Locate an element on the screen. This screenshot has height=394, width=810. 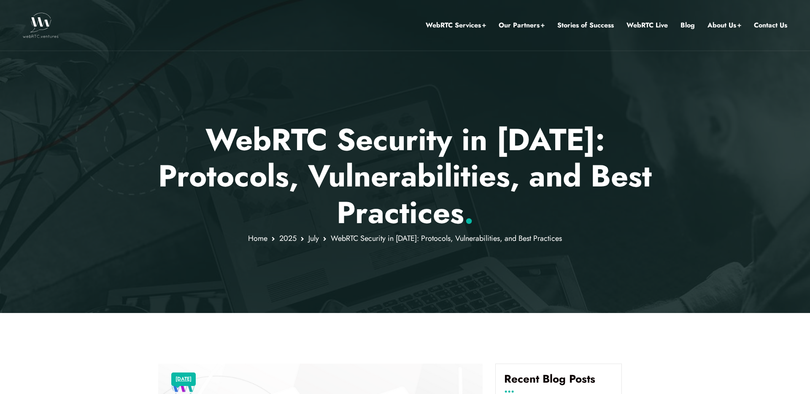
a: Our Partners is located at coordinates (521, 25).